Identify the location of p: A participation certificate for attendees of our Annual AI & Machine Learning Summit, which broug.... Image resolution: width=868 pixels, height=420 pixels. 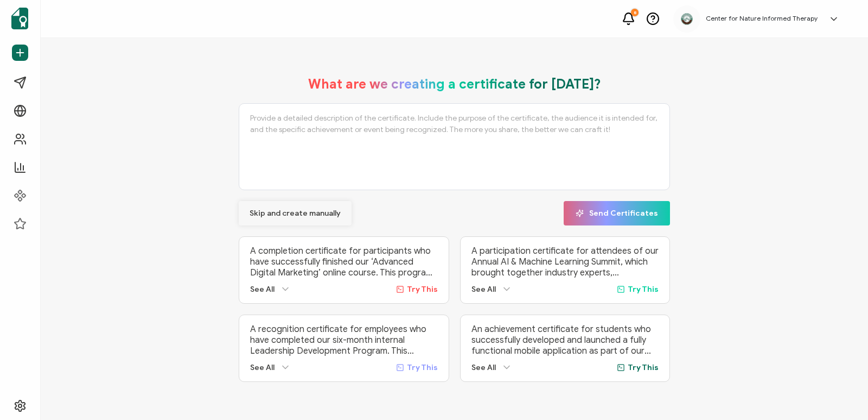
(565, 262).